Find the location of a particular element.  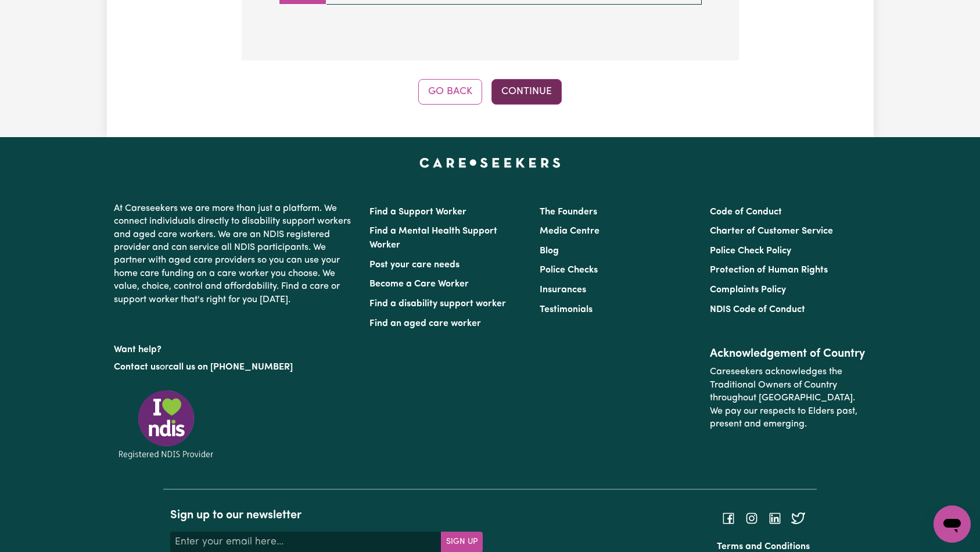

a: Terms and Conditions is located at coordinates (763, 547).